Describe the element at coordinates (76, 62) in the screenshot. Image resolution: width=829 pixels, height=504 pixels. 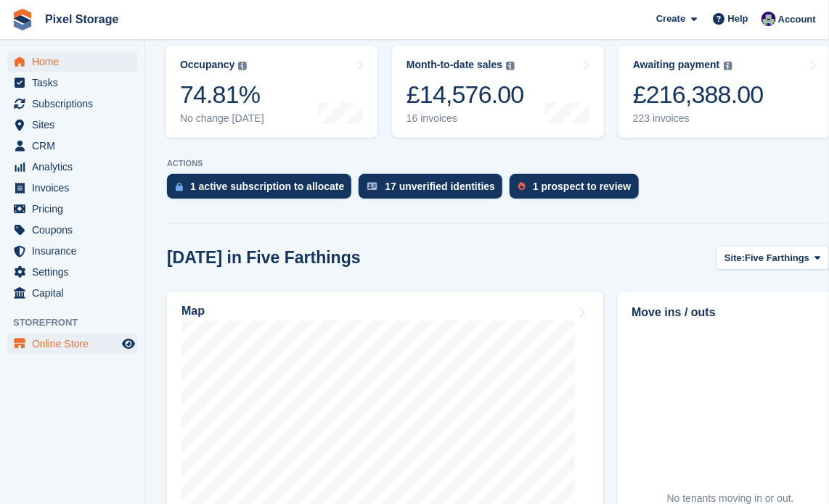
I see `span: Home` at that location.